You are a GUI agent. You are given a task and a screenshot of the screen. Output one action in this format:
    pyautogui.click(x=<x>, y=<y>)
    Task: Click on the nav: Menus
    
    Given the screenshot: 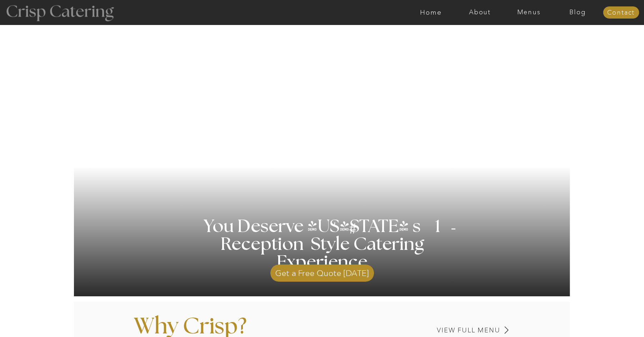 What is the action you would take?
    pyautogui.click(x=529, y=12)
    